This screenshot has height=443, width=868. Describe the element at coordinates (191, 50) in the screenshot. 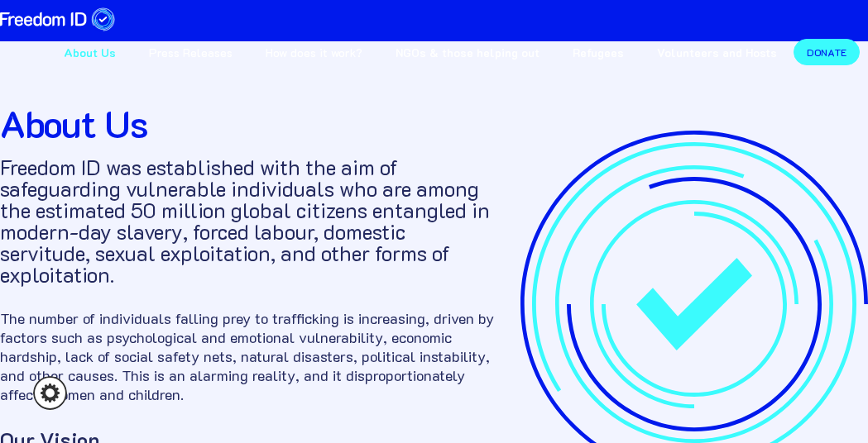

I see `a: Press Releases` at that location.